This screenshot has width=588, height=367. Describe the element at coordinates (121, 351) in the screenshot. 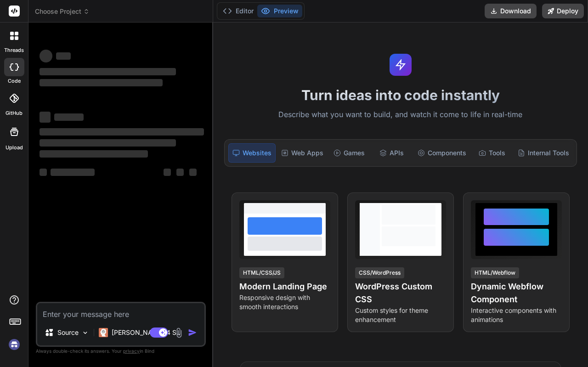

I see `p: Always double-check its answers. Your in Bind` at that location.